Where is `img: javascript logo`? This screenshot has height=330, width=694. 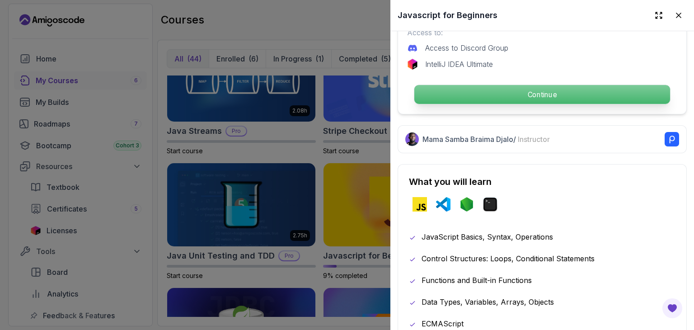
img: javascript logo is located at coordinates (420, 204).